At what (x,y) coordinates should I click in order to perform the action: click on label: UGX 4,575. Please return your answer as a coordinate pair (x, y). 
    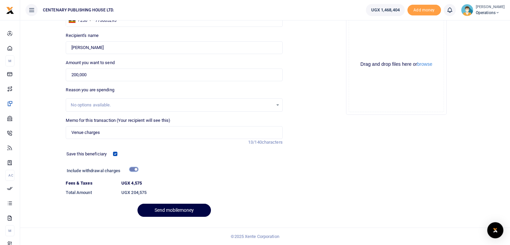
    Looking at the image, I should click on (131, 183).